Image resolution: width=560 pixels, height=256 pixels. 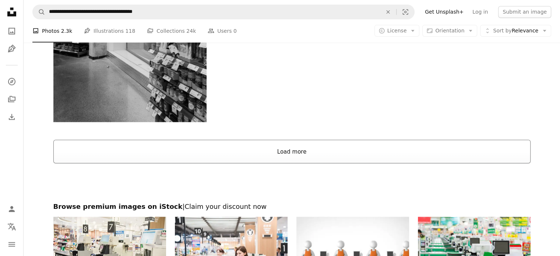 What do you see at coordinates (515, 31) in the screenshot?
I see `button: Sort byRelevance` at bounding box center [515, 31].